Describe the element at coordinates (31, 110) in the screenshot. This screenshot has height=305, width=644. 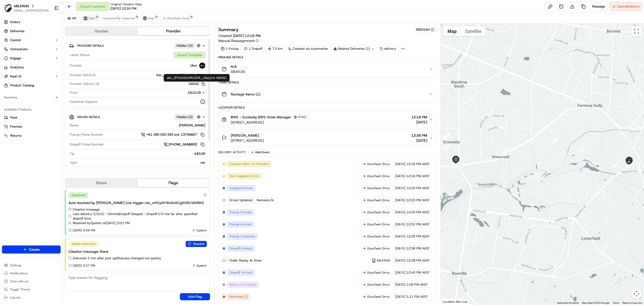
I see `div: Available Products` at that location.